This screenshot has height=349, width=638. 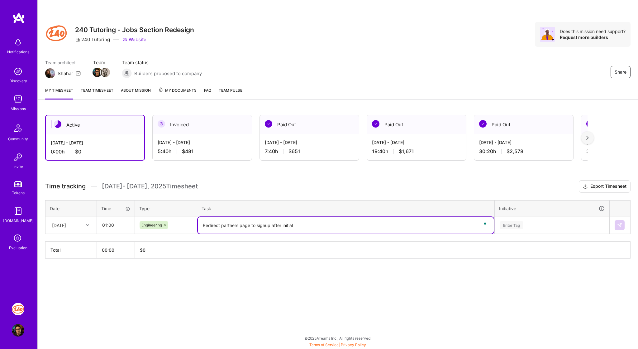 I want to click on a: Terms of Service, so click(x=324, y=344).